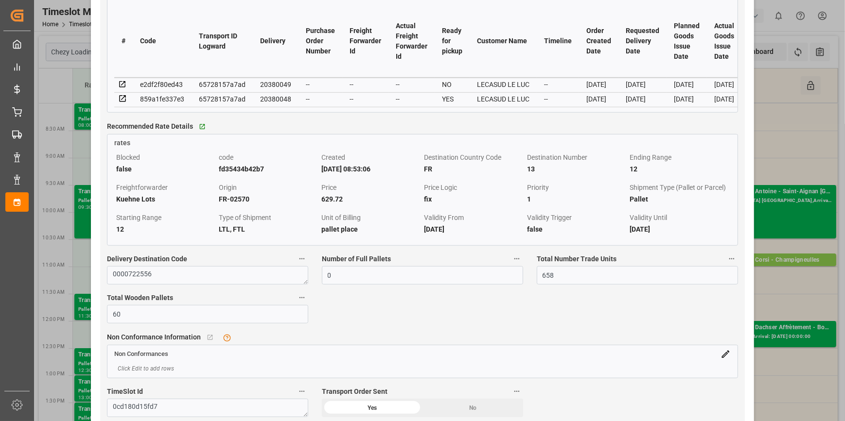 The width and height of the screenshot is (845, 421). I want to click on div: e2df2f80ed43, so click(162, 85).